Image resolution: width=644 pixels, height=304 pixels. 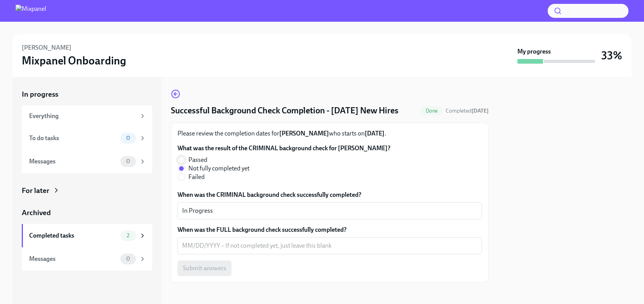 What do you see at coordinates (534, 52) in the screenshot?
I see `strong: My progress` at bounding box center [534, 52].